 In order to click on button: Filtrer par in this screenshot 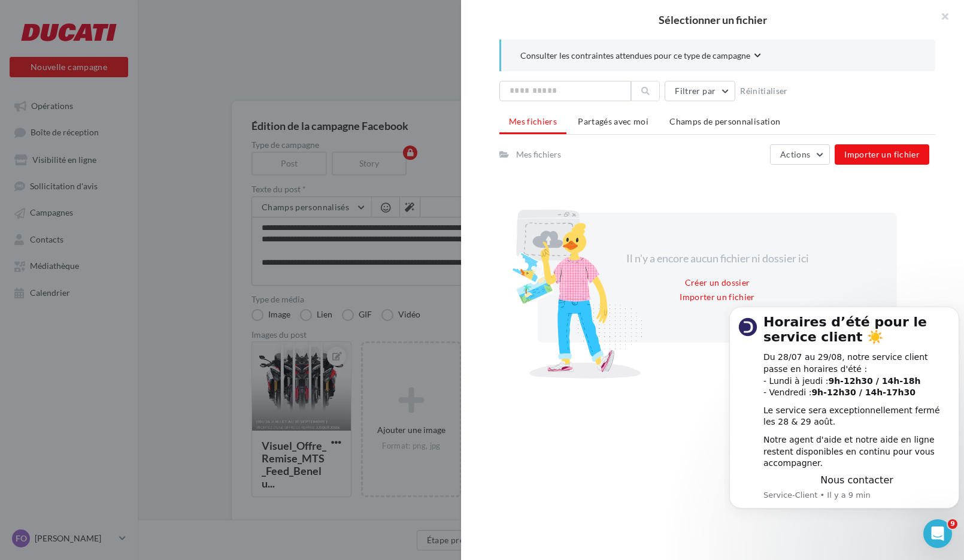, I will do `click(700, 91)`.